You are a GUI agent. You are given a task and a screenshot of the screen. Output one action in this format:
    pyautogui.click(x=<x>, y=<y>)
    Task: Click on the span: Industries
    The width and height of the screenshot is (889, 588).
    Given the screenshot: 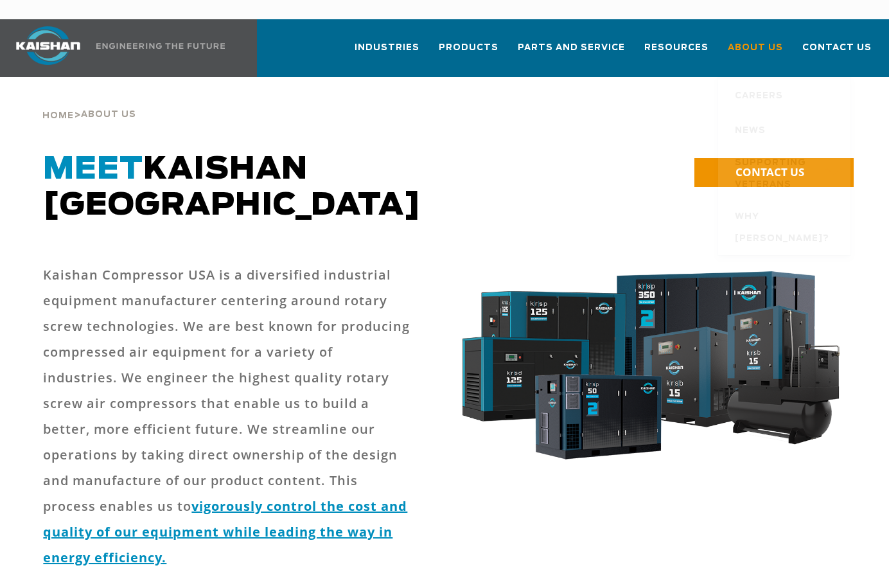 What is the action you would take?
    pyautogui.click(x=386, y=48)
    